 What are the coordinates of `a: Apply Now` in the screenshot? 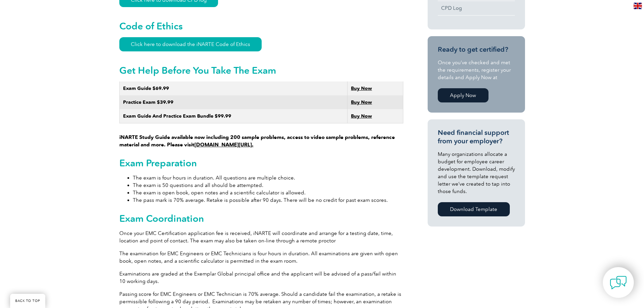 It's located at (463, 95).